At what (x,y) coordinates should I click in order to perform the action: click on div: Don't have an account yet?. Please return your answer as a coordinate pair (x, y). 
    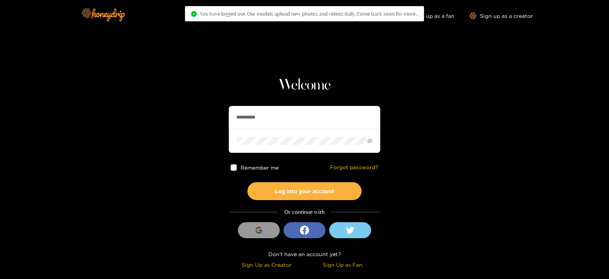
    Looking at the image, I should click on (304, 253).